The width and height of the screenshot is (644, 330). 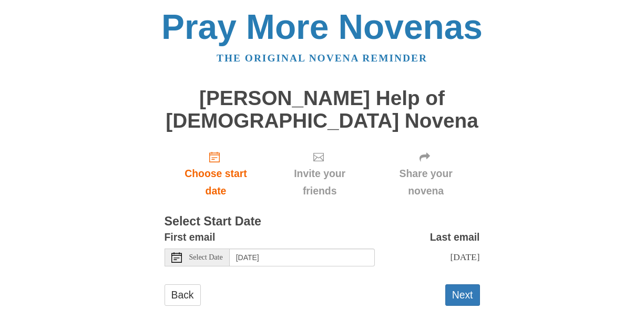 I want to click on a: Back, so click(x=182, y=295).